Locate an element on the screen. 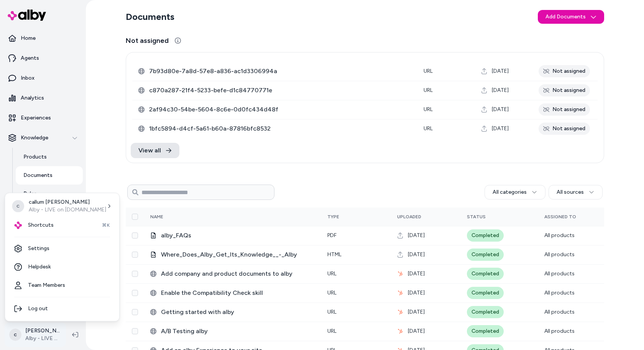 The height and width of the screenshot is (350, 644). a: Team Members is located at coordinates (62, 285).